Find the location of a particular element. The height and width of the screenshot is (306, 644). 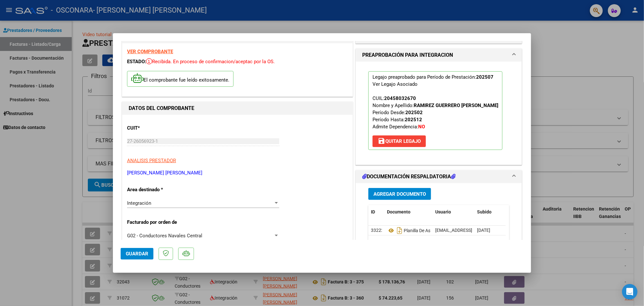

span: Agregar Documento is located at coordinates (400, 194).